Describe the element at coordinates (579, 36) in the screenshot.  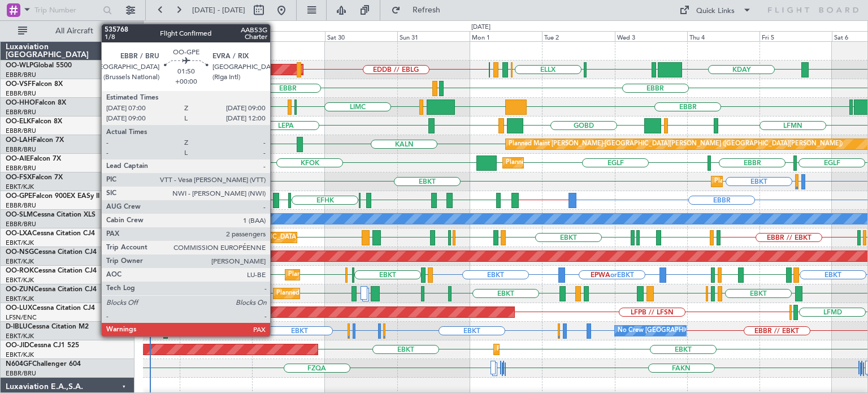
I see `div: Tue 2` at that location.